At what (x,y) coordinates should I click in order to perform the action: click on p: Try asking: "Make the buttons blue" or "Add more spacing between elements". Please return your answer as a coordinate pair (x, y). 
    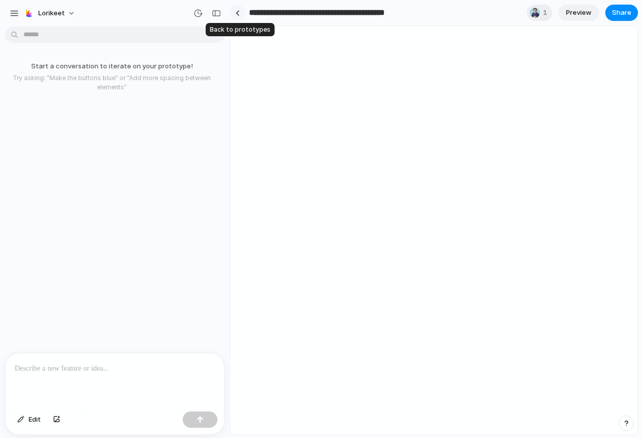
    Looking at the image, I should click on (112, 83).